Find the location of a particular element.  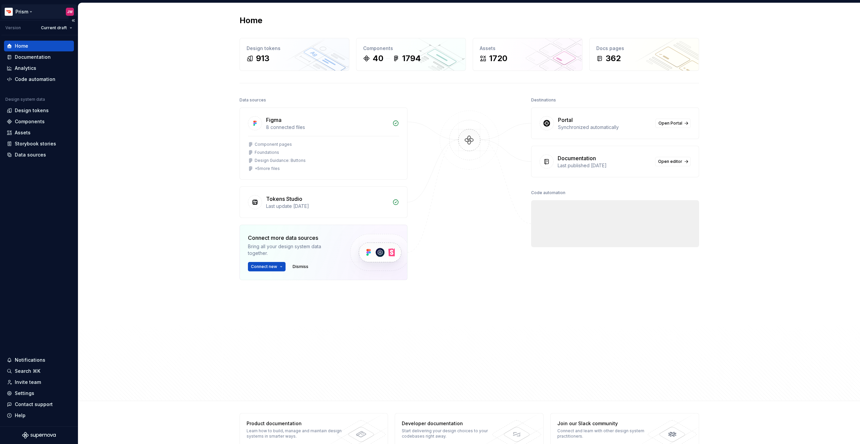

div: Connect more data sources is located at coordinates (293, 238).